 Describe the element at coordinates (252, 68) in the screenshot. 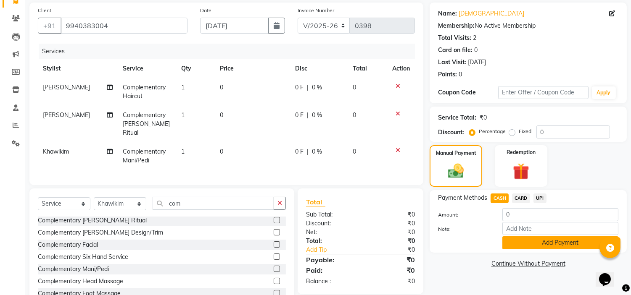

I see `th: Price` at that location.